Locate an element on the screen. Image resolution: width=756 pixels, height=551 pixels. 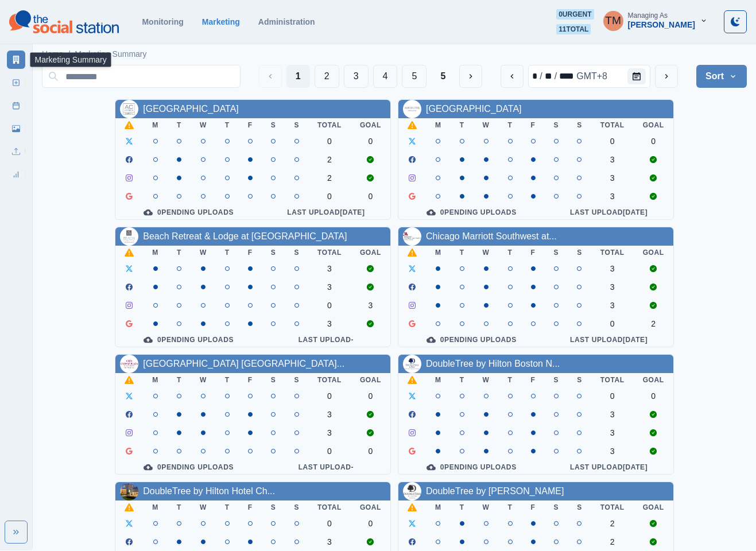
button: Toggle Mode is located at coordinates (735, 21).